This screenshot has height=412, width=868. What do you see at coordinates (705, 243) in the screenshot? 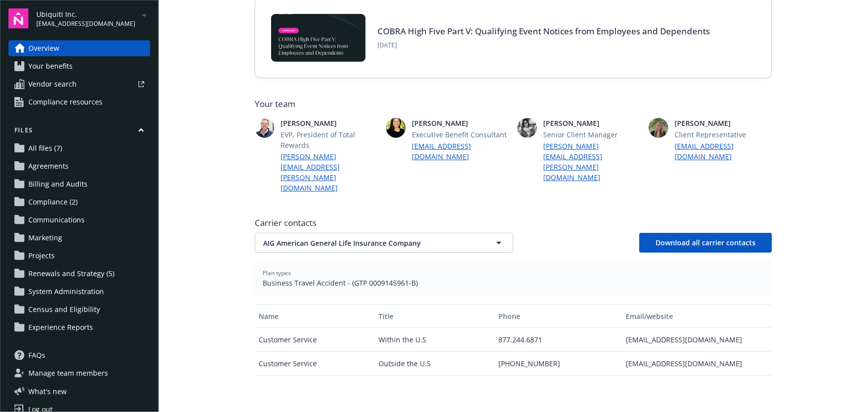
I see `button: Download all carrier contacts` at bounding box center [705, 243].